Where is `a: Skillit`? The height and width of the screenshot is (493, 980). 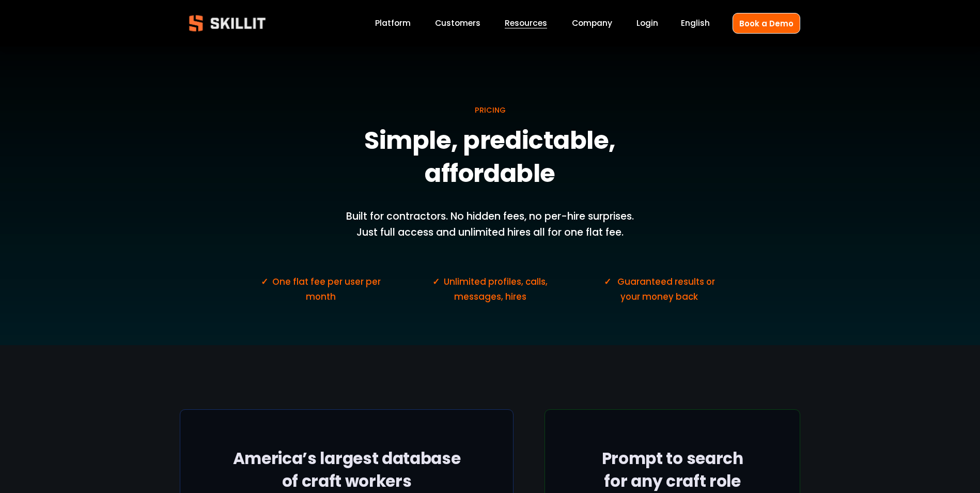
a: Skillit is located at coordinates (227, 23).